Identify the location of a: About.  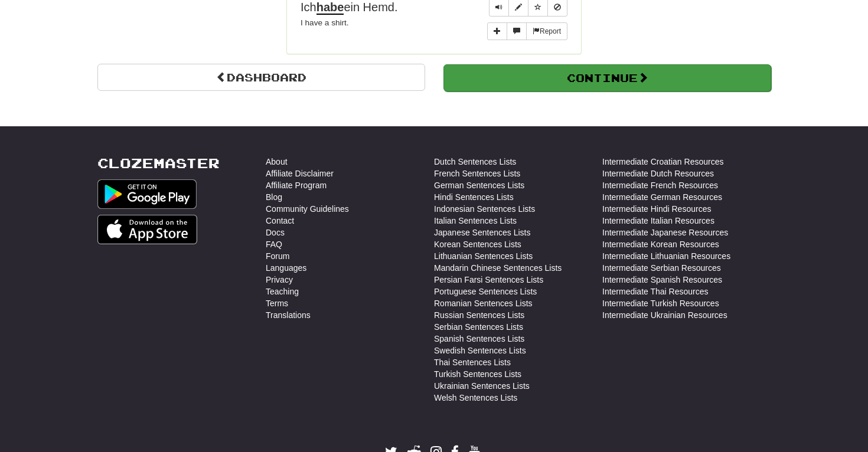
(276, 162).